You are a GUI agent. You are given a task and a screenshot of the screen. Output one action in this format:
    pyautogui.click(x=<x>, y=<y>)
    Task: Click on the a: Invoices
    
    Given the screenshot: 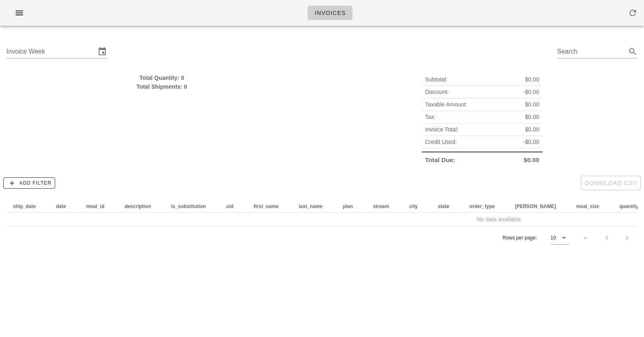 What is the action you would take?
    pyautogui.click(x=330, y=13)
    